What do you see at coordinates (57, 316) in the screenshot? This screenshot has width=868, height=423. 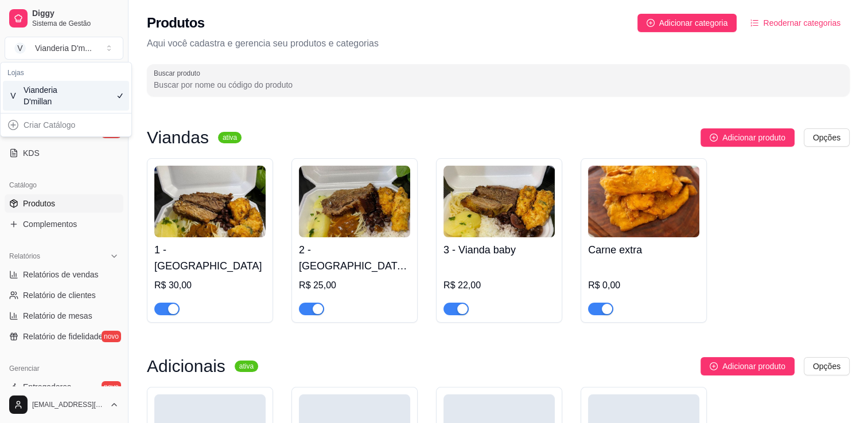 I see `span: Relatório de mesas` at bounding box center [57, 316].